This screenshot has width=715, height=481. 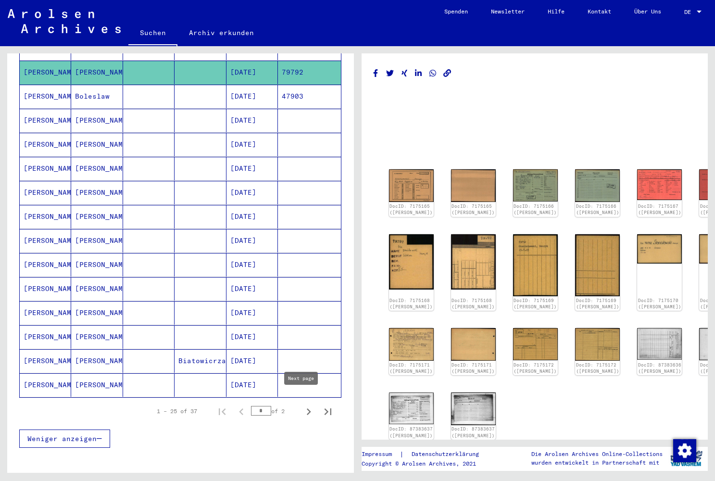 I want to click on div: 1 – 25 of 37, so click(x=177, y=411).